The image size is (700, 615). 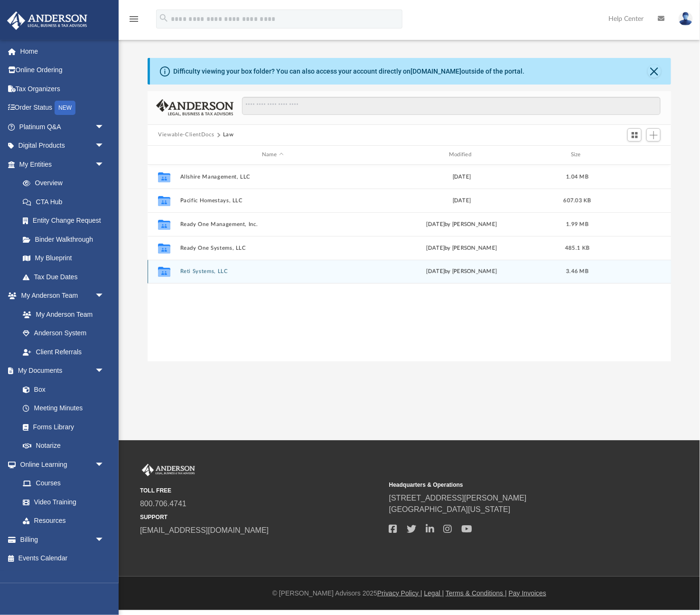 I want to click on a: Pay Invoices, so click(x=527, y=593).